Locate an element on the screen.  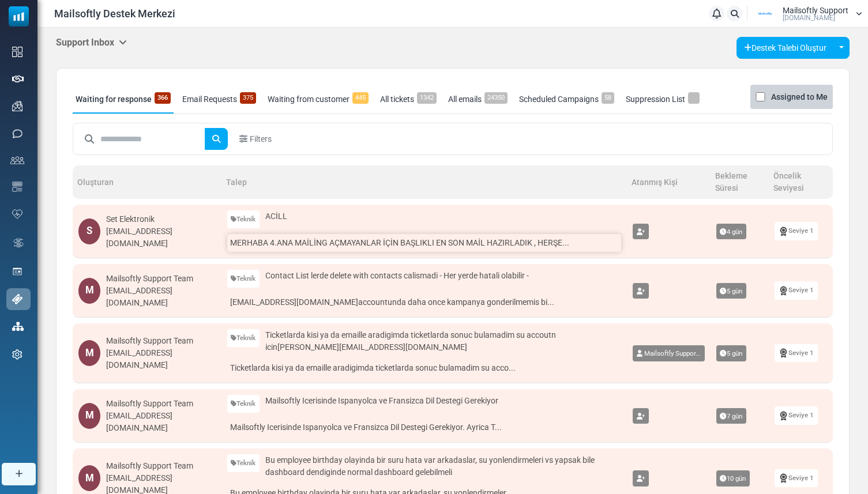
img: dashboard-icon.svg is located at coordinates (18, 52).